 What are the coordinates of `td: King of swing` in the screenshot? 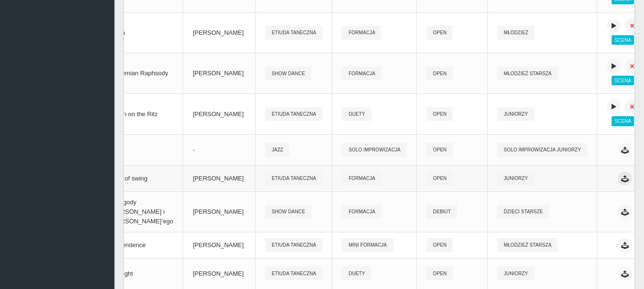 It's located at (141, 179).